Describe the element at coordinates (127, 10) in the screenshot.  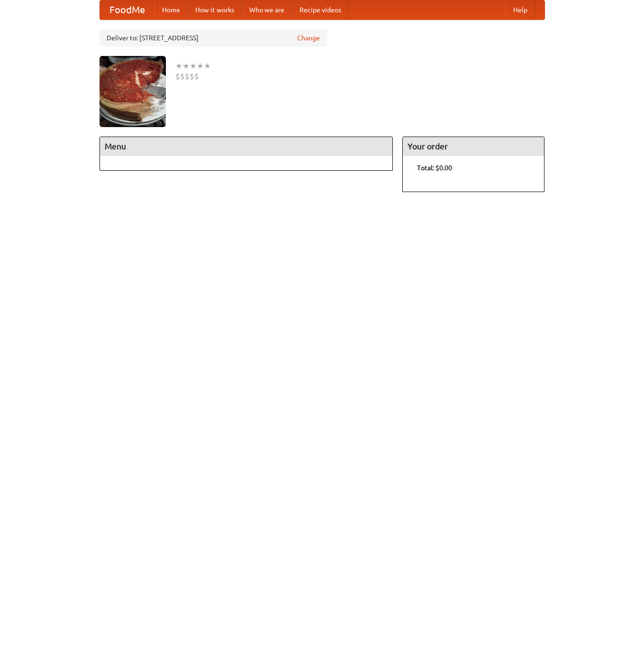
I see `a: FoodMe` at that location.